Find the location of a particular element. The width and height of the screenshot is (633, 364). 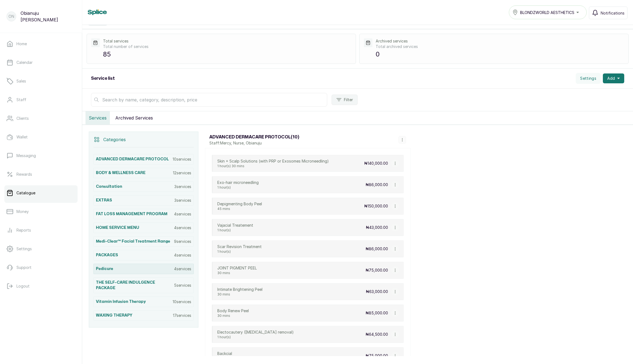

p: Staff: Mercy, Nurse, Obianuju is located at coordinates (254, 143).